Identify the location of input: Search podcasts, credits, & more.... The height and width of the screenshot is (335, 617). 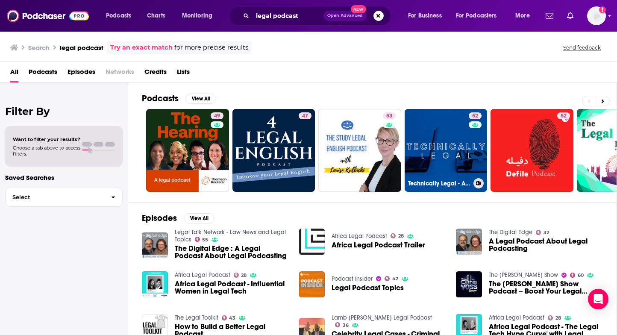
(288, 16).